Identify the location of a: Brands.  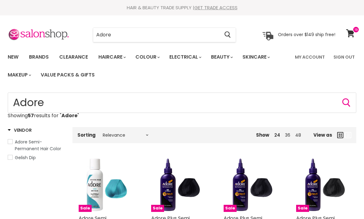
(39, 57).